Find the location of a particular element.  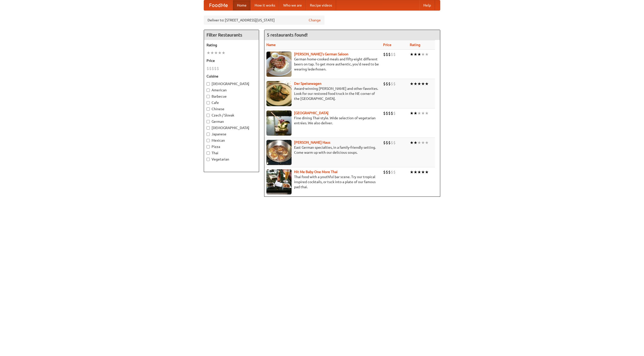

label: Japanese is located at coordinates (232, 134).